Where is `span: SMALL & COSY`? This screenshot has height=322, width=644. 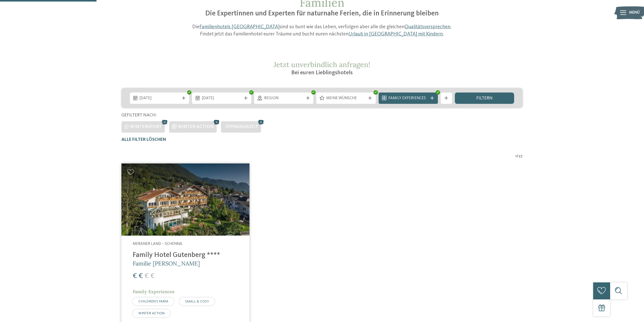 span: SMALL & COSY is located at coordinates (197, 301).